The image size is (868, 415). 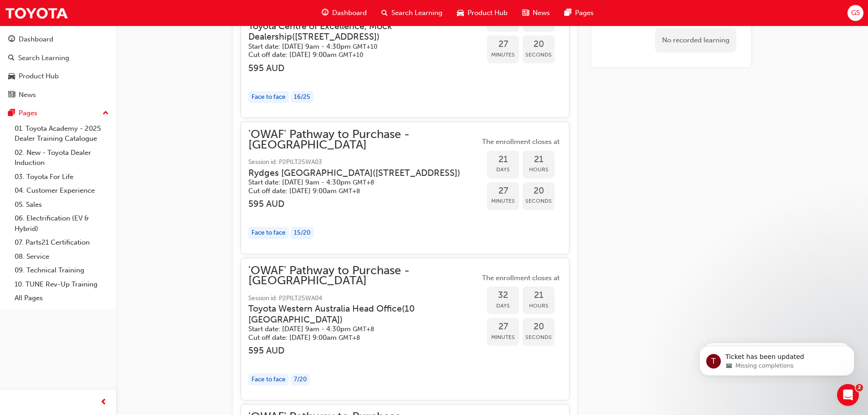 I want to click on img: Trak, so click(x=37, y=13).